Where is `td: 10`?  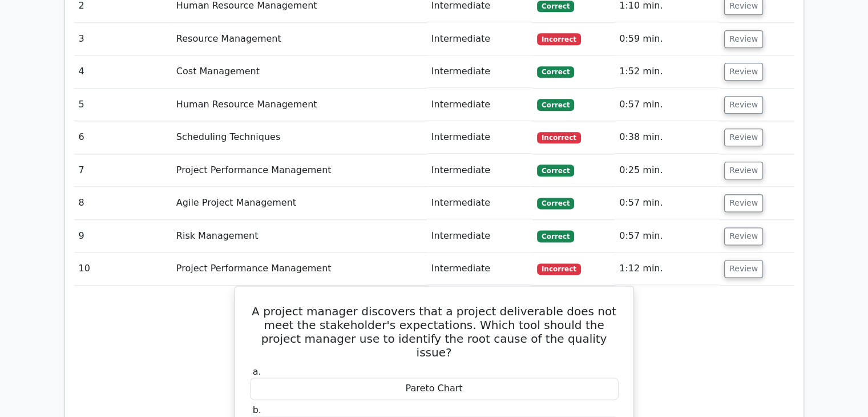 td: 10 is located at coordinates (123, 268).